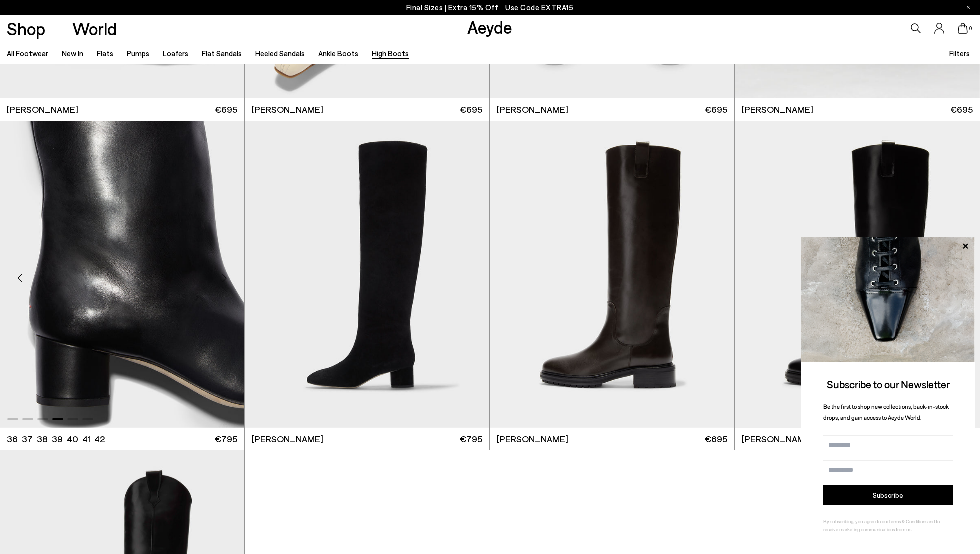 The image size is (980, 554). Describe the element at coordinates (28, 440) in the screenshot. I see `li: 37` at that location.